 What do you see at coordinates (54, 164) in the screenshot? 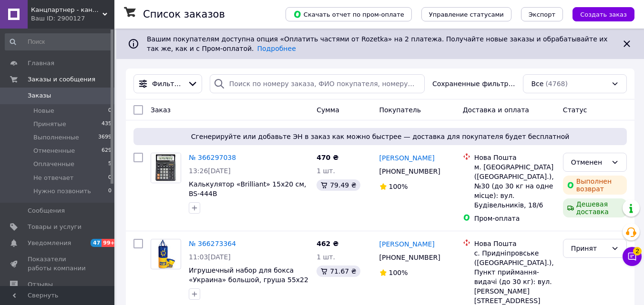
I see `span: Оплаченные` at bounding box center [54, 164].